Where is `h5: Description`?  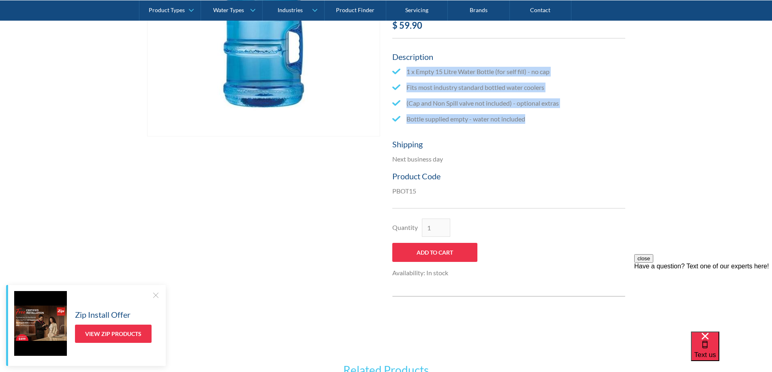 h5: Description is located at coordinates (508, 57).